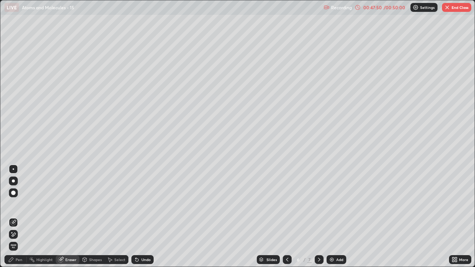 The width and height of the screenshot is (475, 267). I want to click on p: Atoms and Molecules - 15, so click(48, 7).